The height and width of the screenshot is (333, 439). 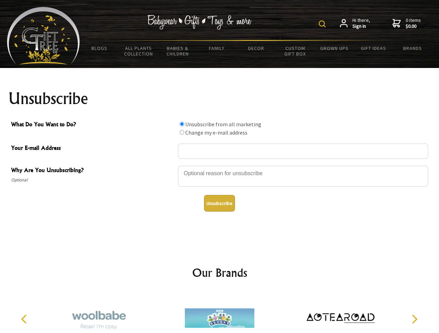 I want to click on span: Optional, so click(x=93, y=180).